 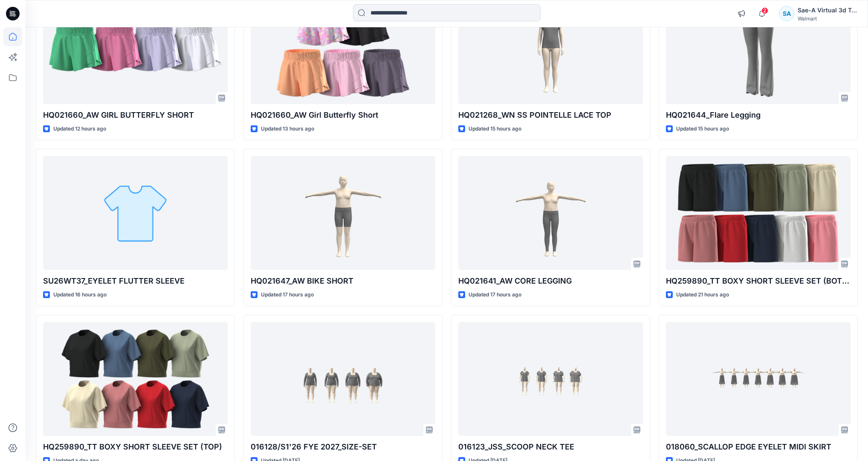 I want to click on a: 016123_JSS_SCOOP NECK TEE, so click(x=550, y=378).